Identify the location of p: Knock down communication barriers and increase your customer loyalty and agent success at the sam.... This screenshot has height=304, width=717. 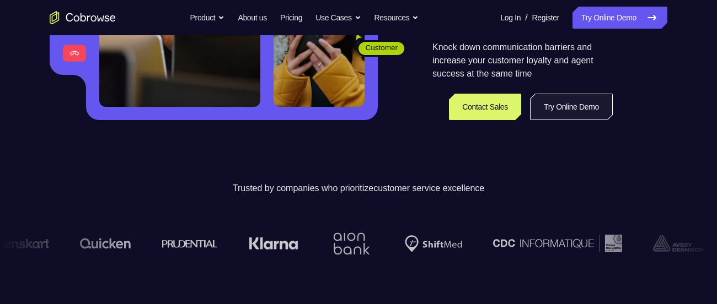
(522, 61).